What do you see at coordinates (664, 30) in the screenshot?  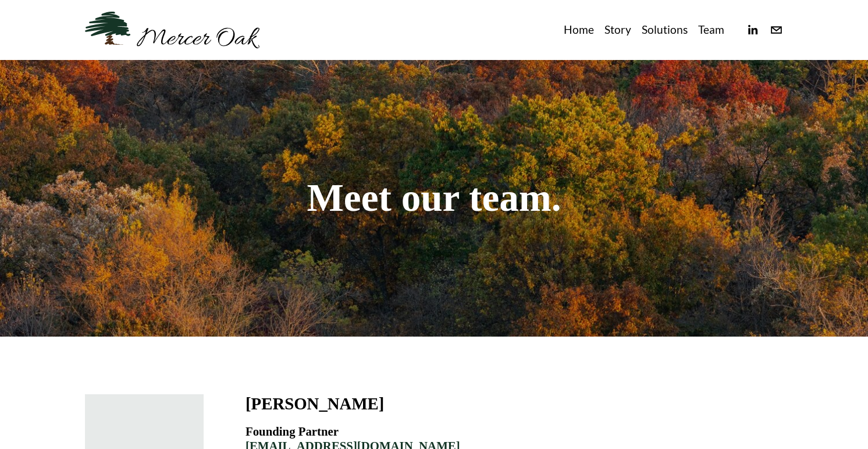 I see `a: Solutions` at bounding box center [664, 30].